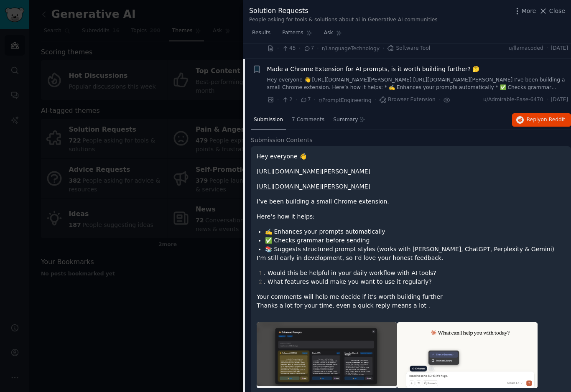  I want to click on span: Software Tool, so click(409, 48).